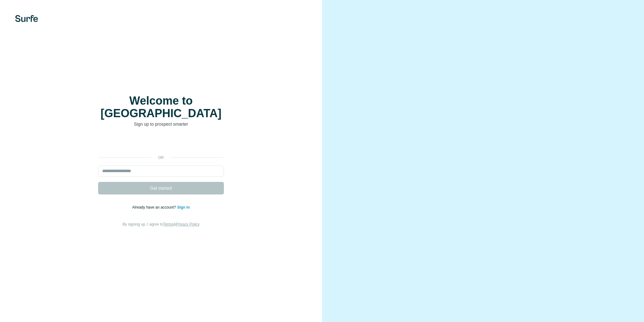 The width and height of the screenshot is (644, 322). I want to click on p: Sign up to prospect smarter, so click(161, 124).